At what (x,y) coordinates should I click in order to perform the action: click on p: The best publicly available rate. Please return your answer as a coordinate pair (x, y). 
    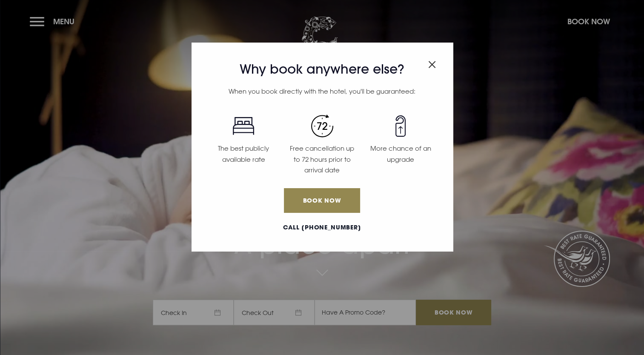
    Looking at the image, I should click on (244, 154).